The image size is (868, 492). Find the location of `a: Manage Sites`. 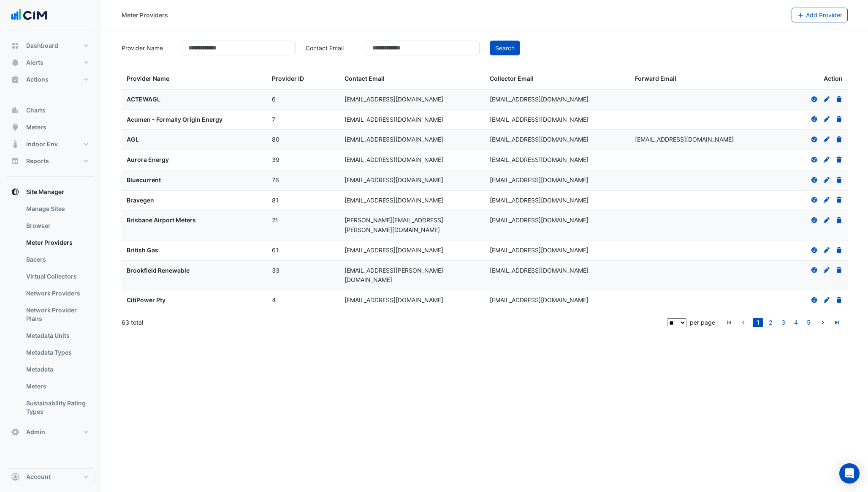

a: Manage Sites is located at coordinates (57, 209).